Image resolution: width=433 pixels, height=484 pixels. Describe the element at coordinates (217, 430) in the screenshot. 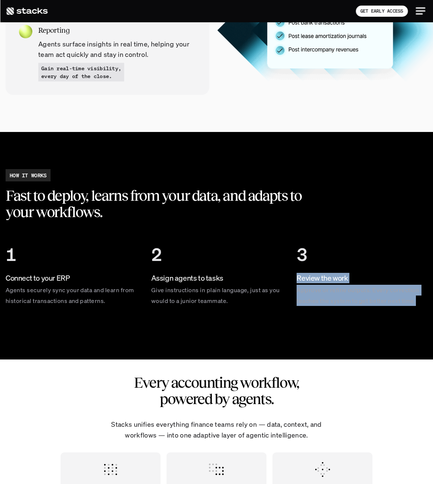

I see `p: Stacks unifies everything finance teams rely on — data, context, and workflows — into one adaptiv...` at that location.